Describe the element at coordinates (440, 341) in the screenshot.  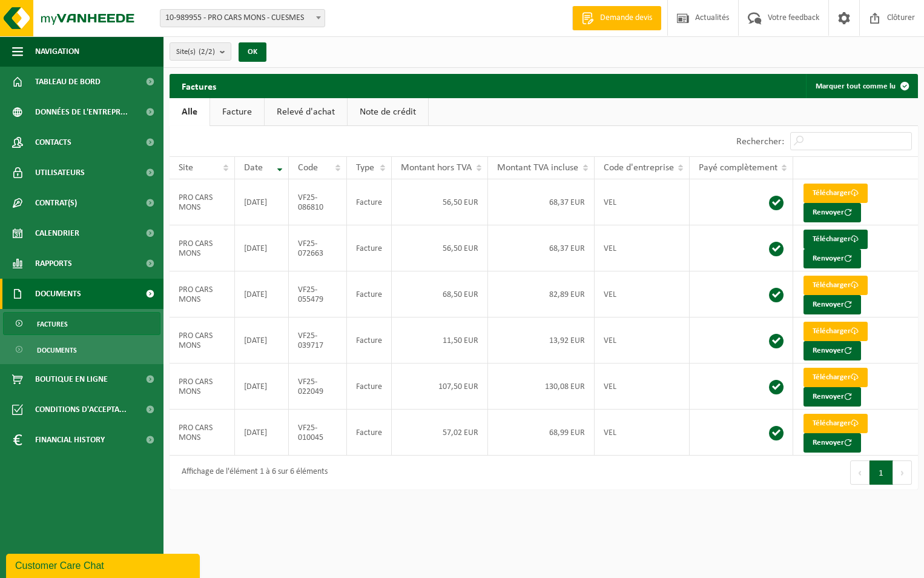
I see `td: 11,50 EUR` at that location.